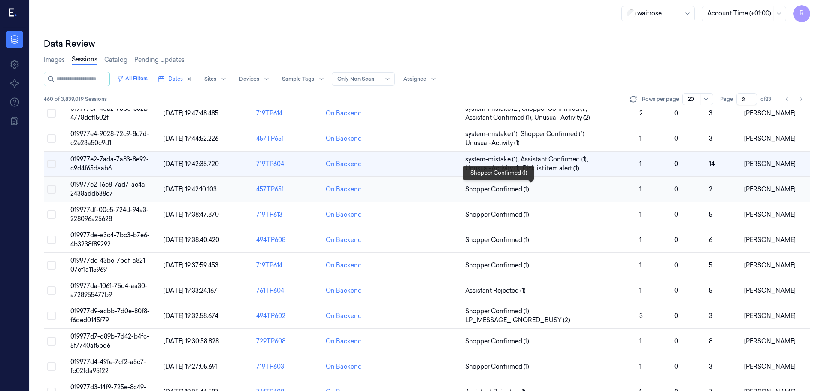  What do you see at coordinates (109, 290) in the screenshot?
I see `span: 019977da-1061-75d4-aa30-a728955477b9` at bounding box center [109, 290].